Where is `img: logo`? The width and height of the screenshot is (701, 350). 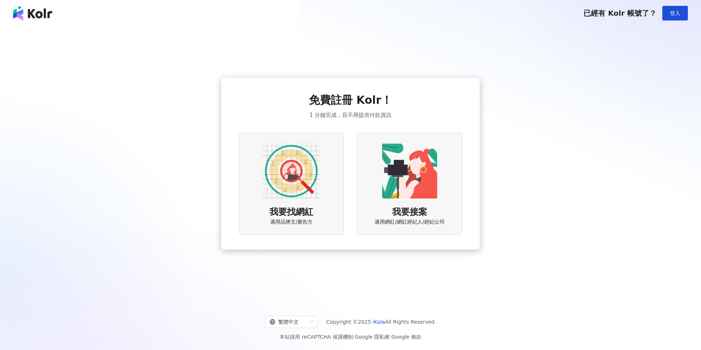 img: logo is located at coordinates (32, 13).